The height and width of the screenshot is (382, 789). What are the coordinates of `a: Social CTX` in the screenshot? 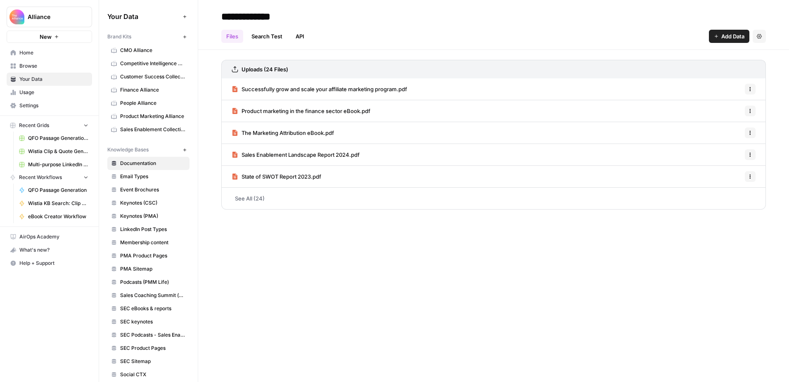 It's located at (148, 375).